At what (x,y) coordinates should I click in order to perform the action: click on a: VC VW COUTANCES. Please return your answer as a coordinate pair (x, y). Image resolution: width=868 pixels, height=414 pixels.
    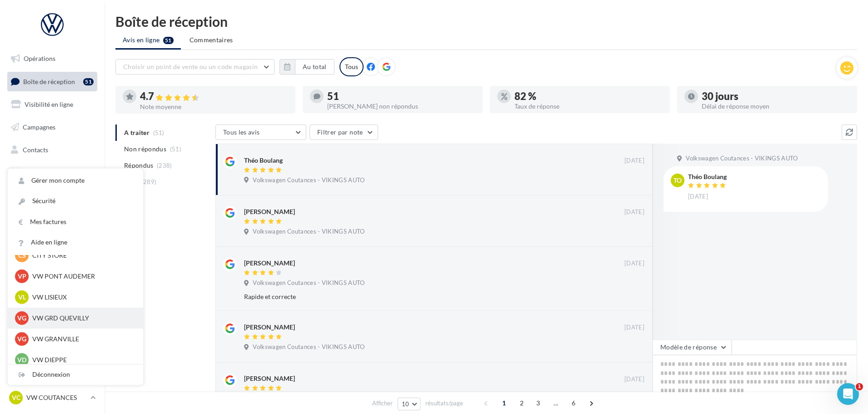
    Looking at the image, I should click on (52, 398).